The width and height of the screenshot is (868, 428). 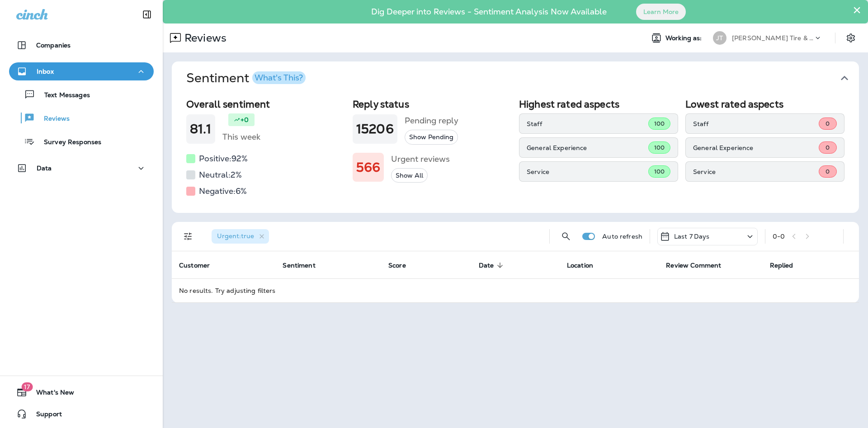 I want to click on button: Filters, so click(x=188, y=236).